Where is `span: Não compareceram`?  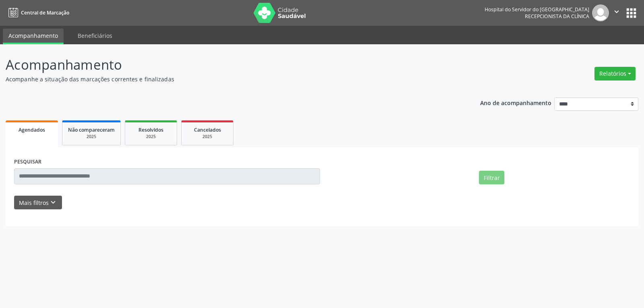
span: Não compareceram is located at coordinates (91, 129).